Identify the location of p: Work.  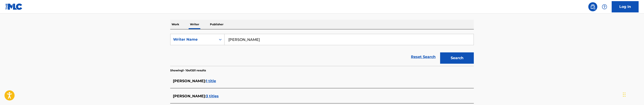
(175, 24).